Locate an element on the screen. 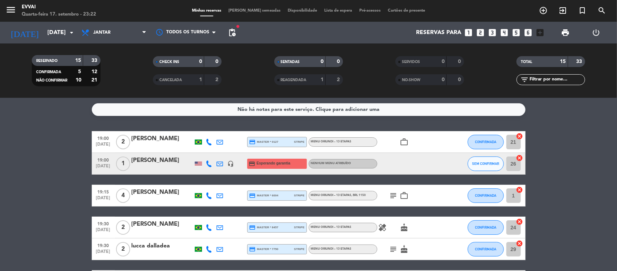 The height and width of the screenshot is (271, 617). span: SENTADAS is located at coordinates (290, 62).